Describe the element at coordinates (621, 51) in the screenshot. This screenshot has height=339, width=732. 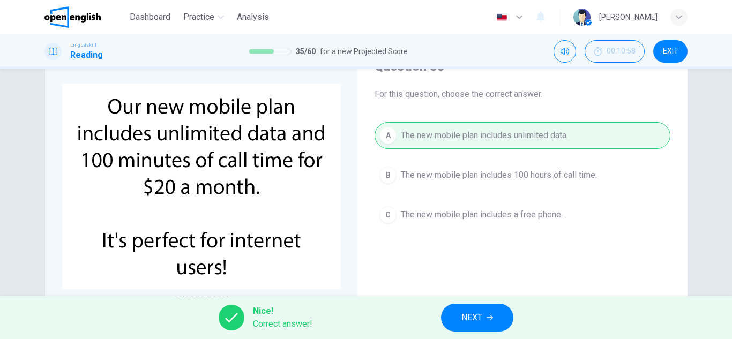
I see `span: 00:10:58` at that location.